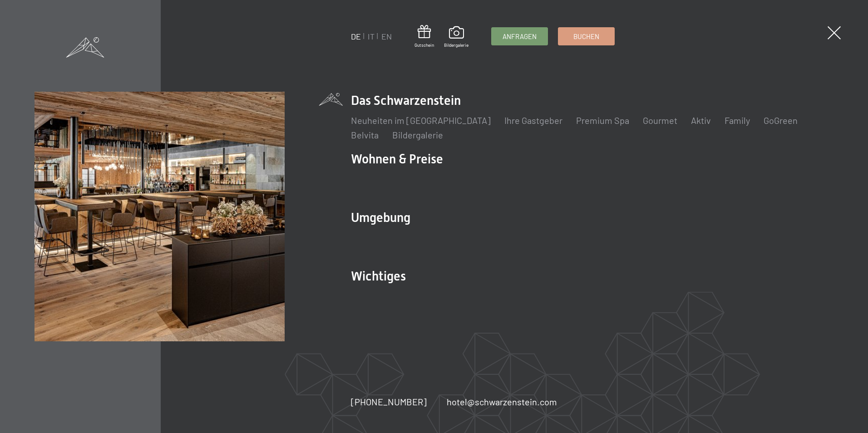 Image resolution: width=868 pixels, height=433 pixels. I want to click on span: Bildergalerie, so click(456, 45).